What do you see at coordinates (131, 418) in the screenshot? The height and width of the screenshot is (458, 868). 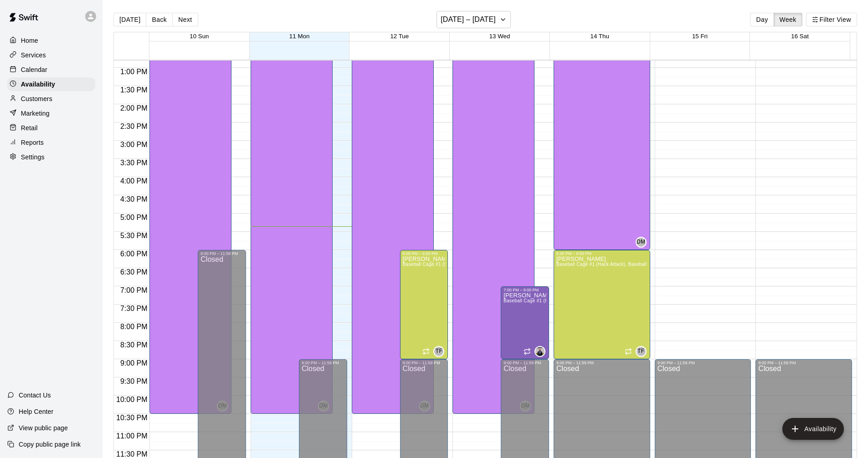 I see `span: 10:30 PM` at bounding box center [131, 418].